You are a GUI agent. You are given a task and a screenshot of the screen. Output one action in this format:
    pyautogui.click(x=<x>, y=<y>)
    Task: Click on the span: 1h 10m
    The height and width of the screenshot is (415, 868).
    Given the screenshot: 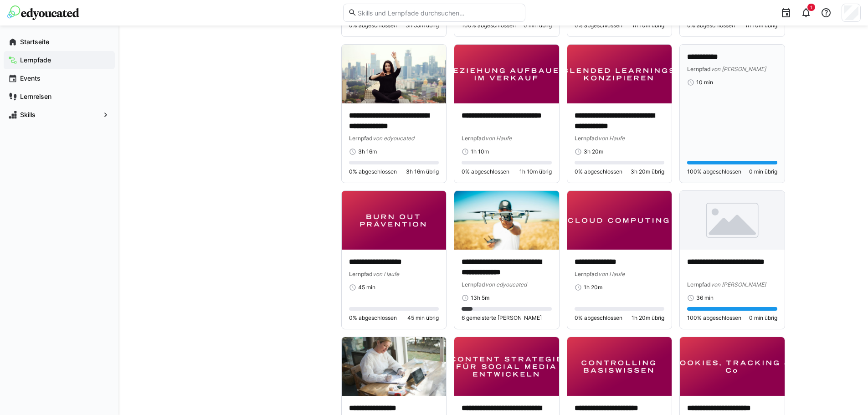 What is the action you would take?
    pyautogui.click(x=480, y=152)
    